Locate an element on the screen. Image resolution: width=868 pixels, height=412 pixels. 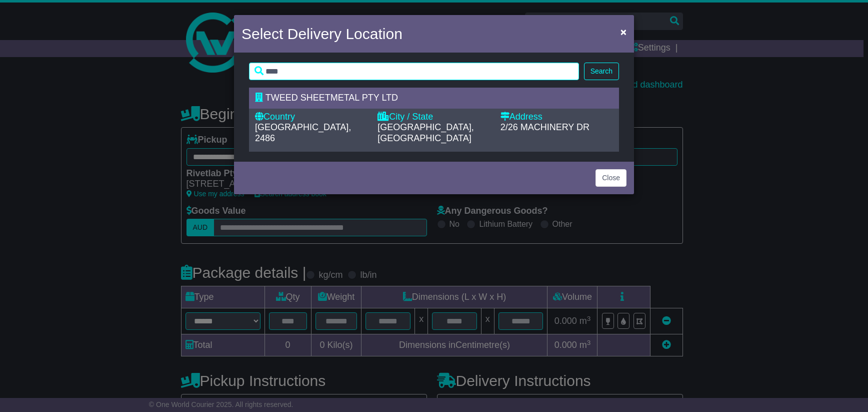
h4: Select Delivery Location is located at coordinates (322, 33).